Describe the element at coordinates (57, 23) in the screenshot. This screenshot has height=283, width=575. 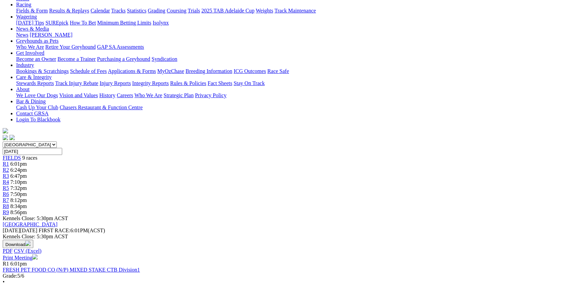
I see `a: SUREpick` at that location.